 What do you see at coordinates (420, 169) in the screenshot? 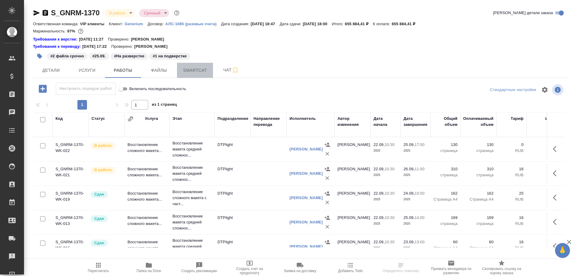
I see `p: 11:00` at bounding box center [420, 169].